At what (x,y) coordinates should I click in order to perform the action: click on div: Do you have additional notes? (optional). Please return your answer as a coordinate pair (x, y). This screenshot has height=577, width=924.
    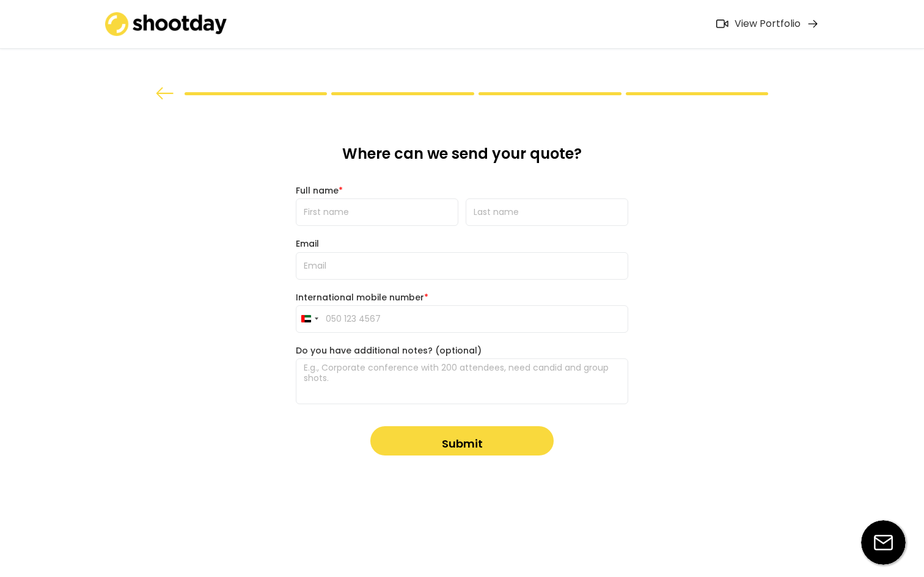
    Looking at the image, I should click on (462, 350).